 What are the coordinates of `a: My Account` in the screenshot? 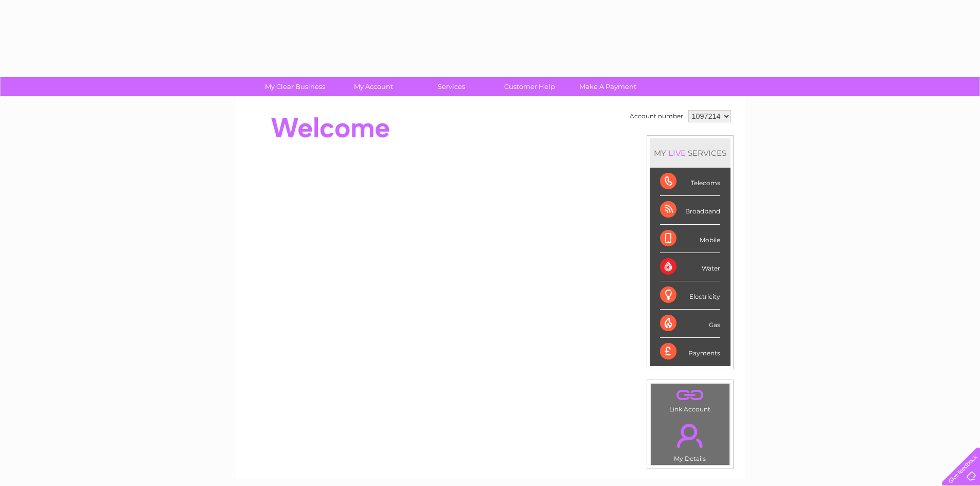 It's located at (373, 87).